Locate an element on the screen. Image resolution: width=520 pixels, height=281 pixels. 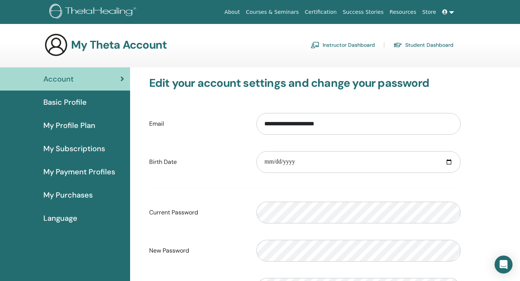
label: Current Password is located at coordinates (198, 212).